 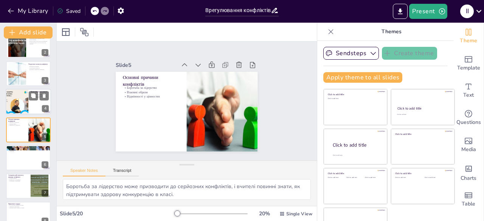 I want to click on div: 6, so click(x=45, y=165).